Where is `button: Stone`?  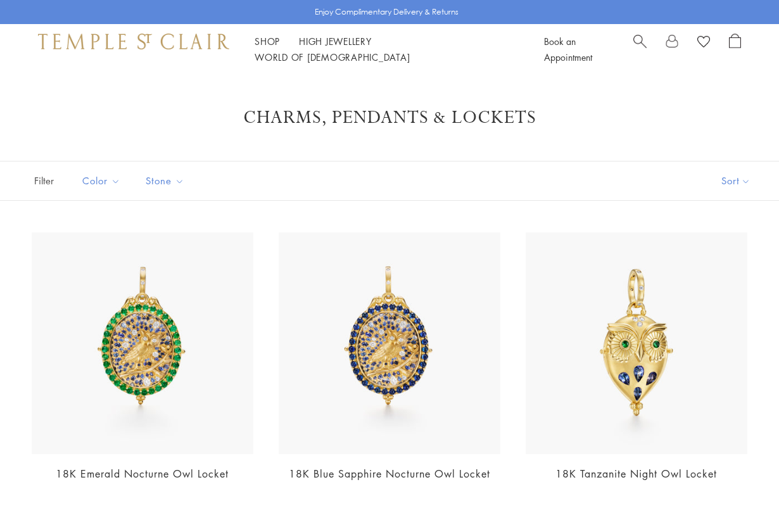 button: Stone is located at coordinates (165, 180).